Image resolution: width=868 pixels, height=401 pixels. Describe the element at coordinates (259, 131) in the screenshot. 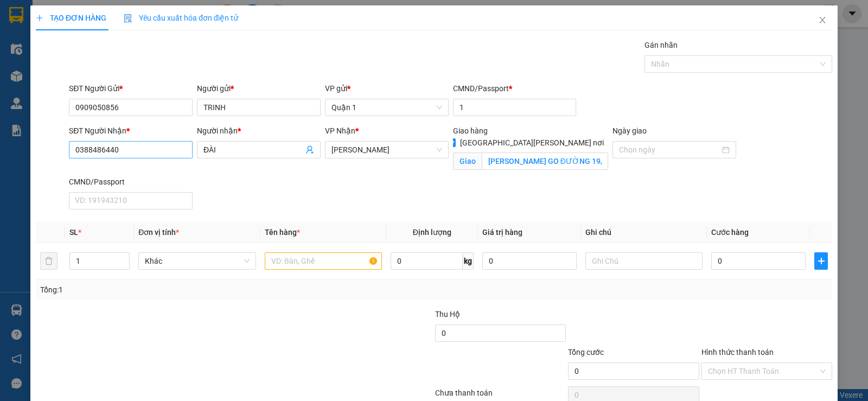

I see `div: Người nhận` at that location.